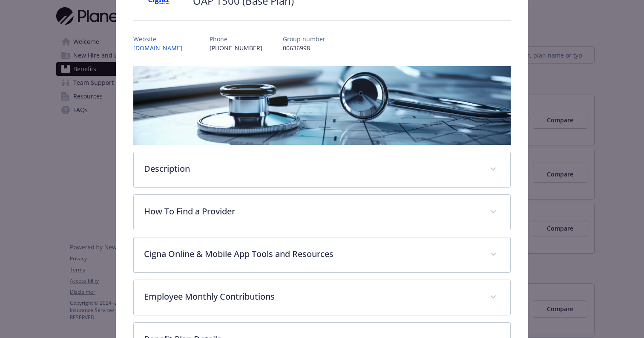 This screenshot has height=338, width=644. I want to click on p: Description, so click(312, 169).